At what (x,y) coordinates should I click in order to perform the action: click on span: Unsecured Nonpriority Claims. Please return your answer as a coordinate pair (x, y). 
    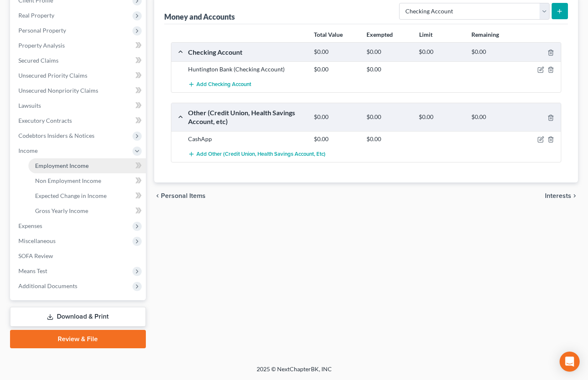
    Looking at the image, I should click on (58, 90).